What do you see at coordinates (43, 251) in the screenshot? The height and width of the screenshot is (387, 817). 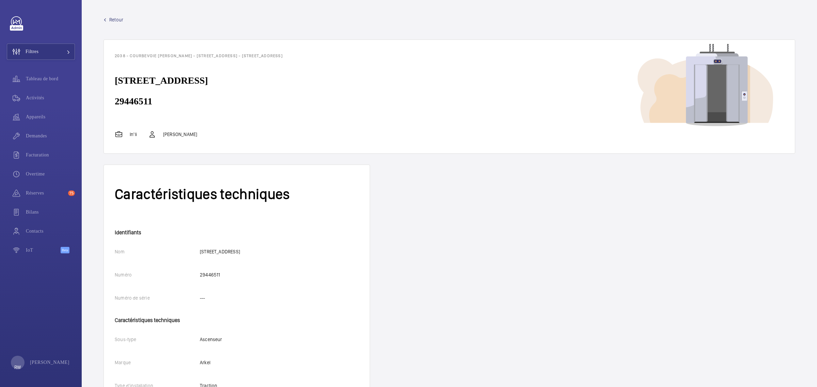 I see `span: IoT` at bounding box center [43, 251].